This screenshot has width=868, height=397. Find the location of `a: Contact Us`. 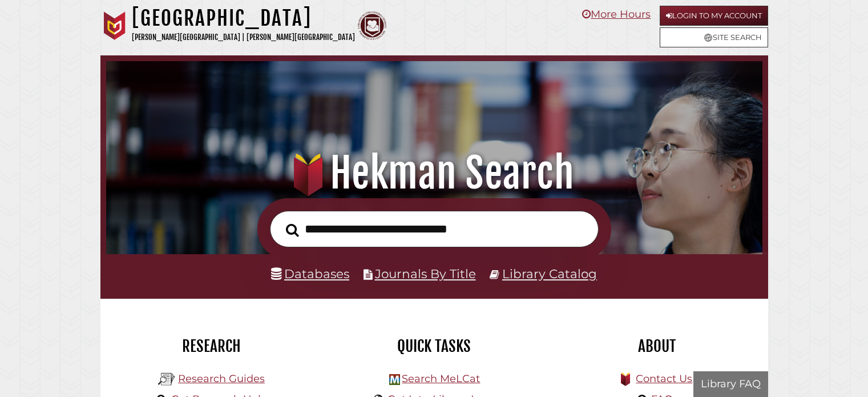

a: Contact Us is located at coordinates (664, 378).